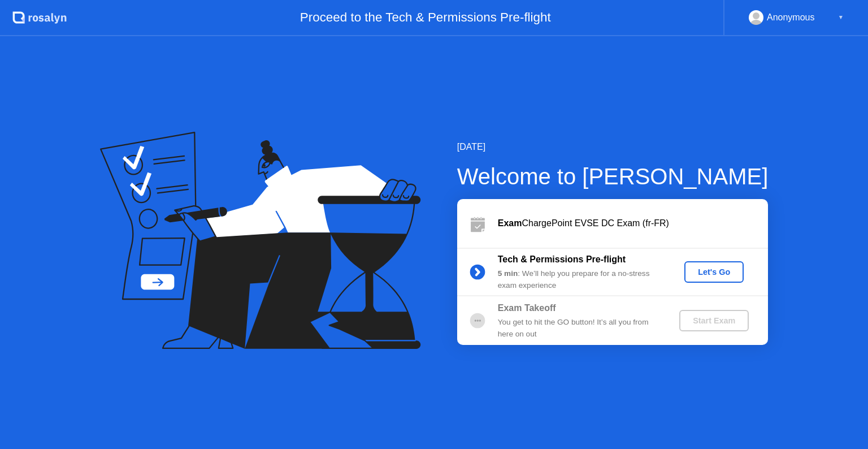 Image resolution: width=868 pixels, height=449 pixels. I want to click on b: Exam Takeoff, so click(526, 307).